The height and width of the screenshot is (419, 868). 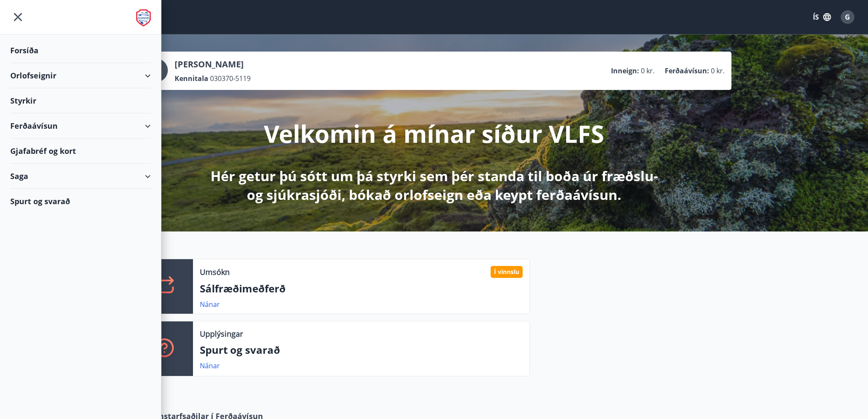 What do you see at coordinates (847, 17) in the screenshot?
I see `button: G` at bounding box center [847, 17].